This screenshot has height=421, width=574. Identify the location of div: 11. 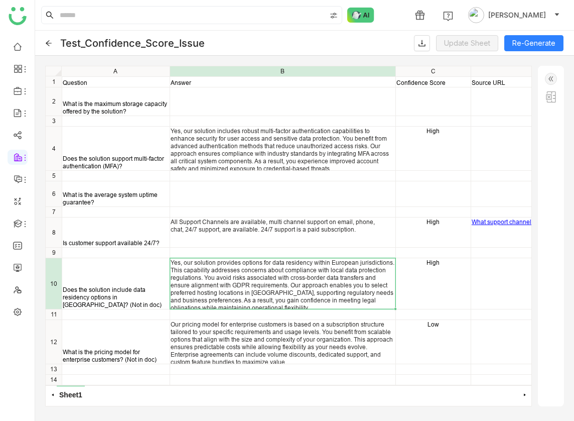
(54, 314).